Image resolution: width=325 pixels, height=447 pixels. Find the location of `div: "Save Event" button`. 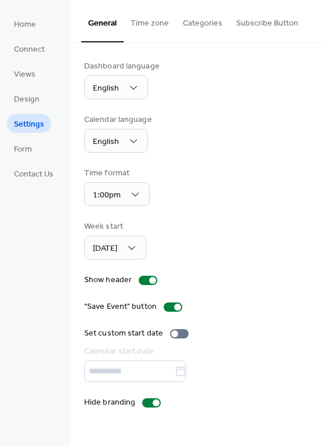

div: "Save Event" button is located at coordinates (120, 307).